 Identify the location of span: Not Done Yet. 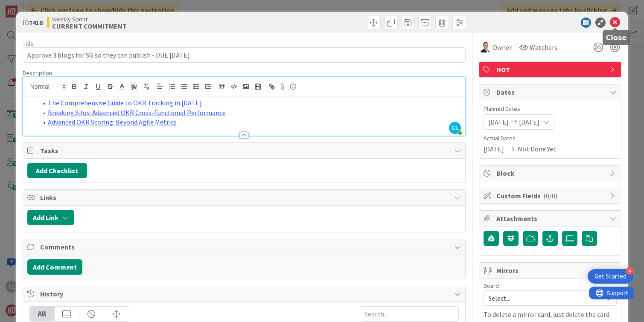
(537, 149).